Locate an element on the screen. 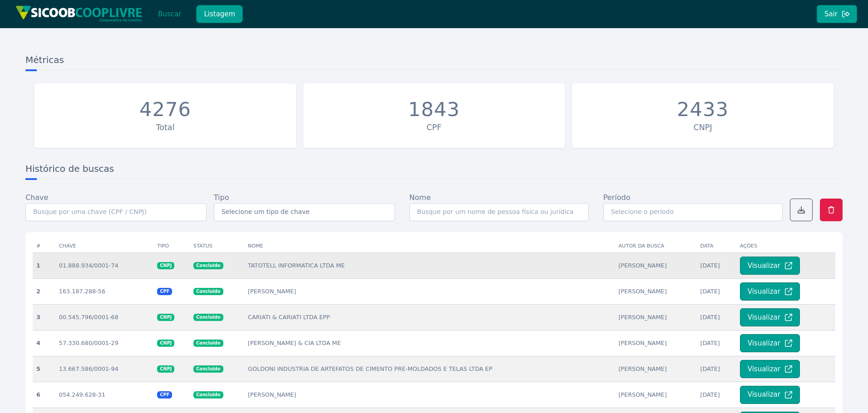 Image resolution: width=868 pixels, height=413 pixels. th: Tipo is located at coordinates (171, 247).